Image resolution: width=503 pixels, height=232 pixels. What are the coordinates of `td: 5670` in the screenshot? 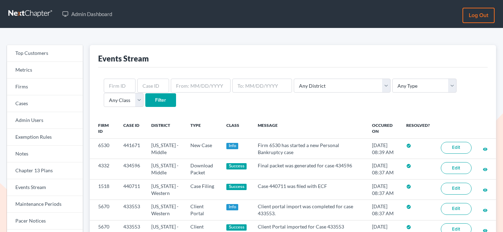 It's located at (104, 210).